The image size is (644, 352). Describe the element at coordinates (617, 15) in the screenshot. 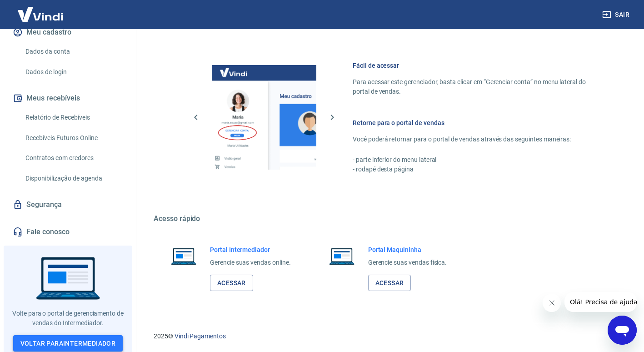

I see `button: Sair` at that location.